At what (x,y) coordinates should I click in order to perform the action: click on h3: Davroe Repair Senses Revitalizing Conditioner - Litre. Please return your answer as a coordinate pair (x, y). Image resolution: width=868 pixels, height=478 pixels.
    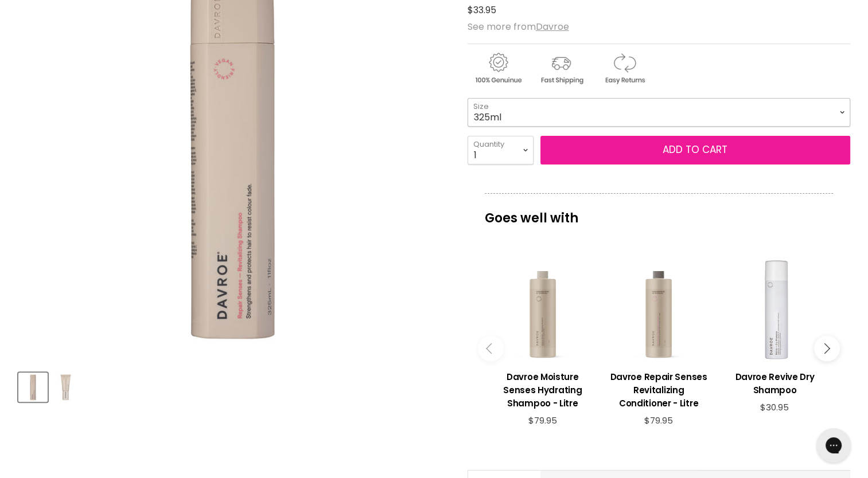
    Looking at the image, I should click on (658, 390).